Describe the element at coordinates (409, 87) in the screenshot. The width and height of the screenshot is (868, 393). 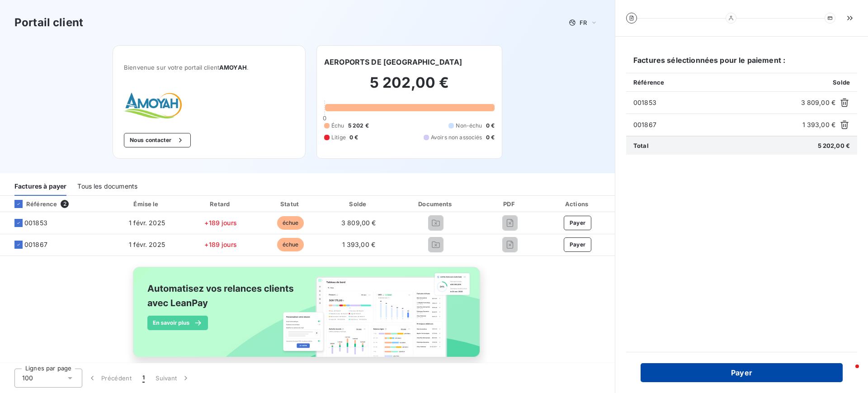
I see `h2: 5 202,00 €` at that location.